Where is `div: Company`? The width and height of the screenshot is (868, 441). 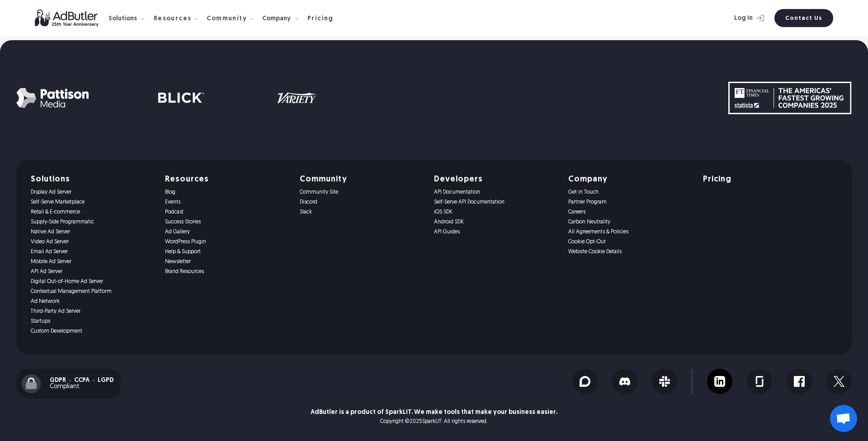 div: Company is located at coordinates (276, 19).